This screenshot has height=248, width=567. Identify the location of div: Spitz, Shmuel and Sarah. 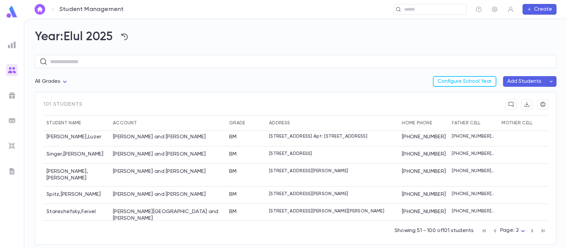
(160, 194).